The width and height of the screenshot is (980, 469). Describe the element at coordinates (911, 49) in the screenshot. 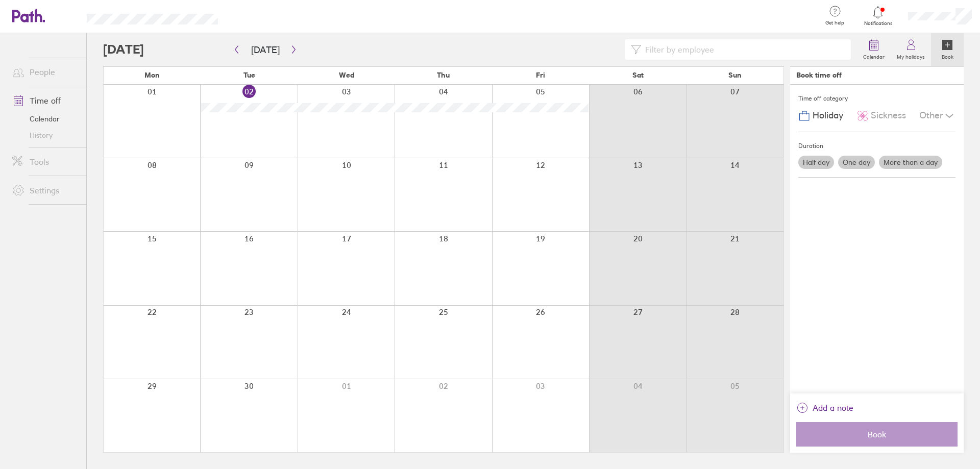

I see `a: My holidays` at that location.